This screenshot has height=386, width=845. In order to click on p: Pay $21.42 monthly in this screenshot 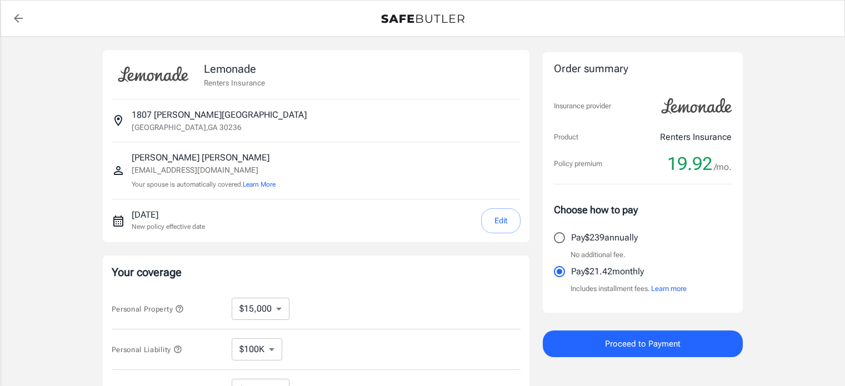, I will do `click(607, 272)`.